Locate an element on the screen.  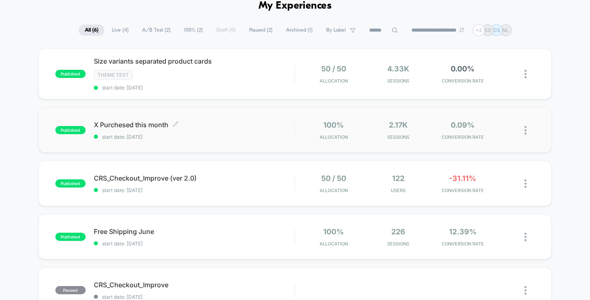
span: 0.09% is located at coordinates (463, 125).